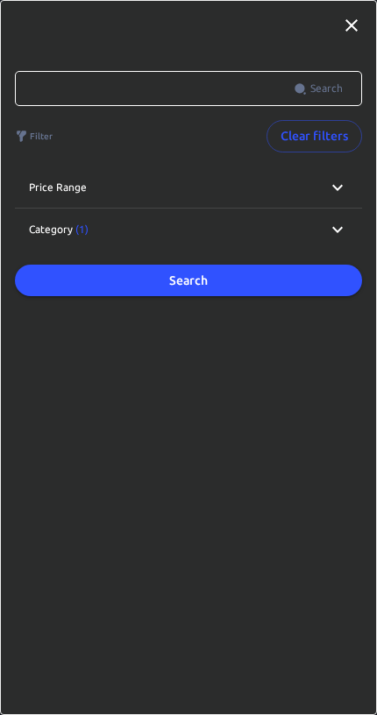 The height and width of the screenshot is (715, 377). Describe the element at coordinates (188, 280) in the screenshot. I see `button: Search` at that location.